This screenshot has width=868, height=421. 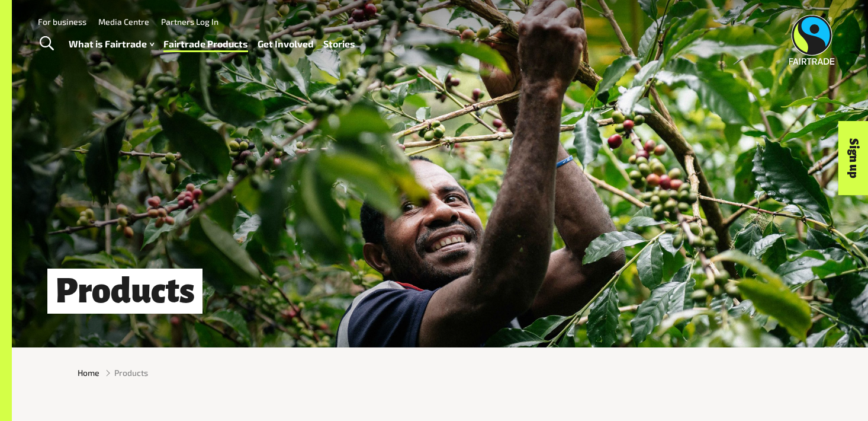 What do you see at coordinates (111, 44) in the screenshot?
I see `a: What is Fairtrade` at bounding box center [111, 44].